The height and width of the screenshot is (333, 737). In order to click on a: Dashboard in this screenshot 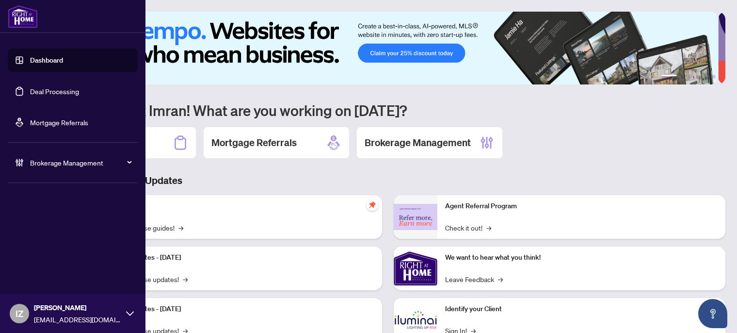, I will do `click(47, 60)`.